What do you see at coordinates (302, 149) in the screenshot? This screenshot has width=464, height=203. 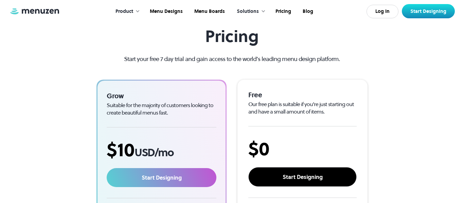 I see `div: $0` at bounding box center [302, 149].